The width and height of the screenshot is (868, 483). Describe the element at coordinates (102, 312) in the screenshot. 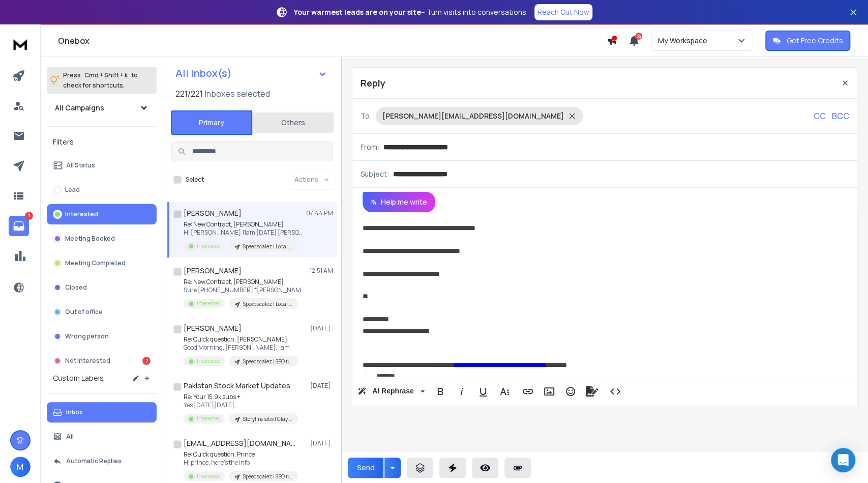

I see `button: Out of office` at that location.